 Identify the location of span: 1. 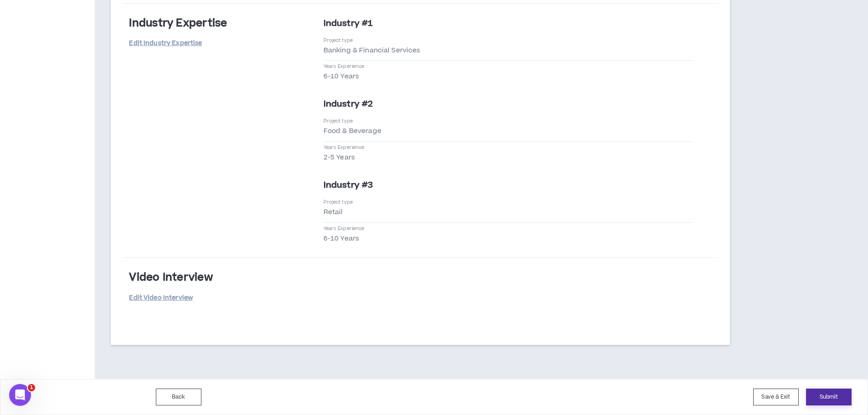
(31, 387).